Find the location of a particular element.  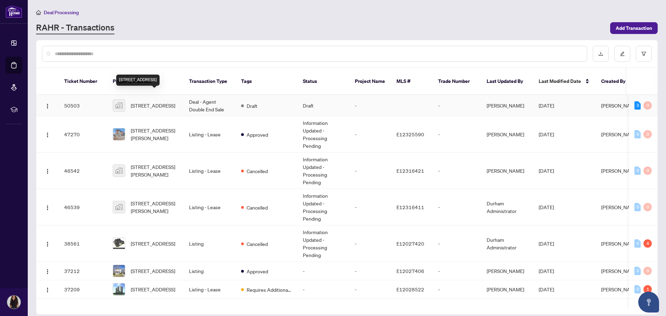

a: RAHR - Transactions is located at coordinates (75, 28).